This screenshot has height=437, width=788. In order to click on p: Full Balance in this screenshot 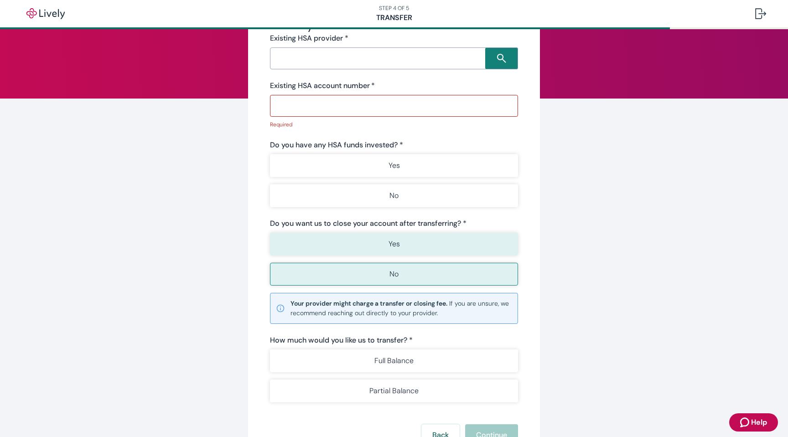, I will do `click(394, 361)`.